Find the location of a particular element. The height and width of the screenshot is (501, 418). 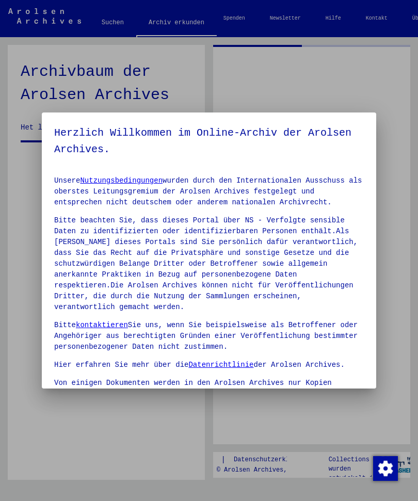

div: Zustimmung ändern is located at coordinates (385, 468).